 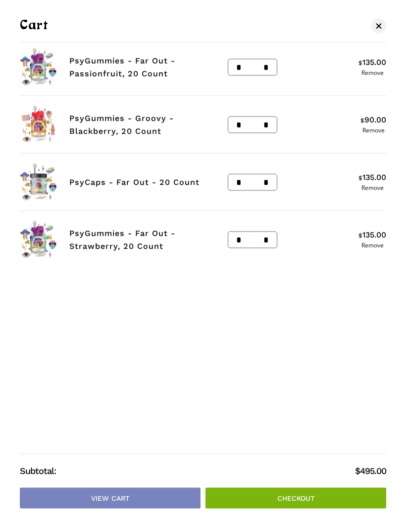 What do you see at coordinates (372, 245) in the screenshot?
I see `a: Remove PsyGummies - Far Out - Strawberry, 20 Count from cart` at bounding box center [372, 245].